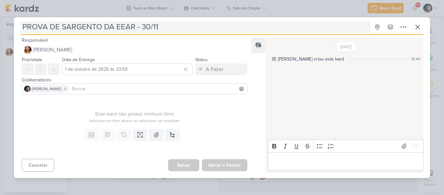  What do you see at coordinates (195, 27) in the screenshot?
I see `input: Kard Sem Título` at bounding box center [195, 27].